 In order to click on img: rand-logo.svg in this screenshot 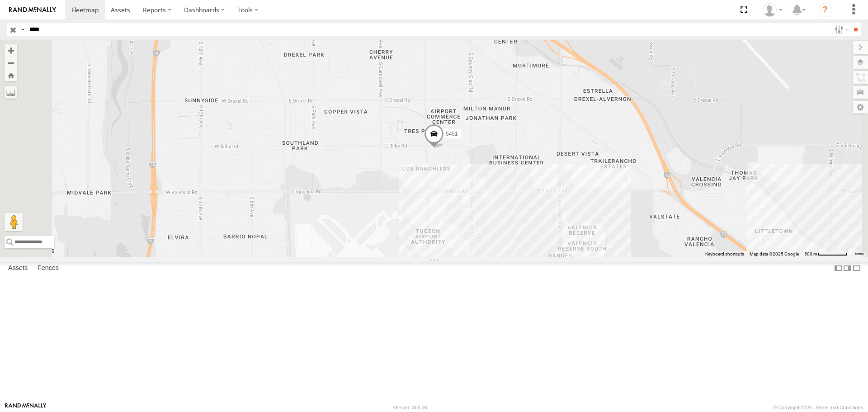, I will do `click(32, 10)`.